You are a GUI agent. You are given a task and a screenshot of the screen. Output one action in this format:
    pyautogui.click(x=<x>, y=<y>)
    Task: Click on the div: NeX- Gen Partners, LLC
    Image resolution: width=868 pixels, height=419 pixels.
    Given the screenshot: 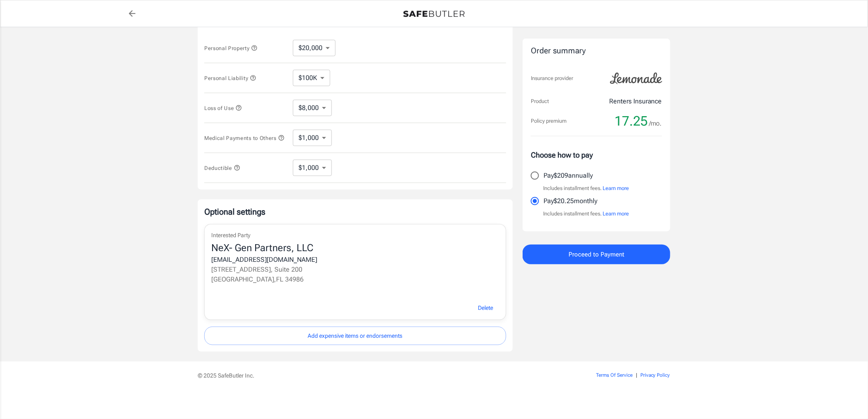 What is the action you would take?
    pyautogui.click(x=355, y=248)
    